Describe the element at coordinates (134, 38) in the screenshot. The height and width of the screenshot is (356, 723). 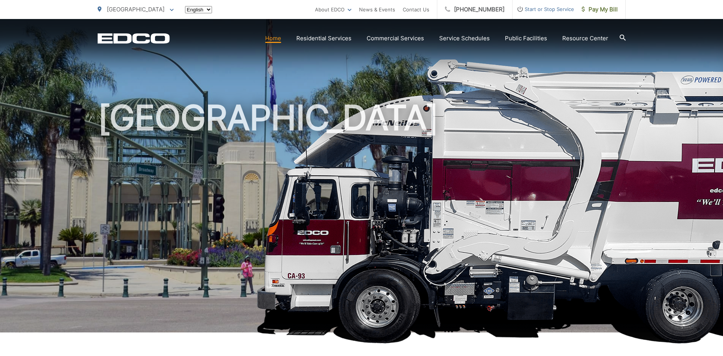
I see `a: EDCD logo. Return to the homepage.` at that location.